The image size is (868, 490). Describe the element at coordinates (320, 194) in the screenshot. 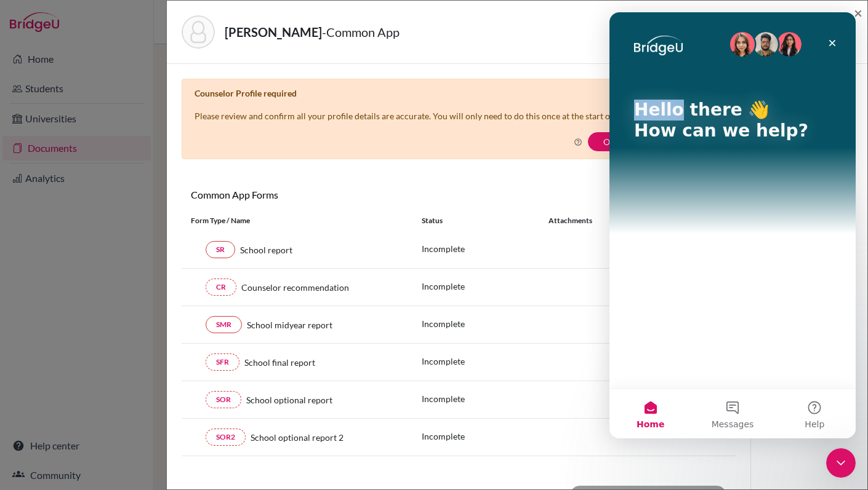

I see `h6: Common App Forms` at that location.